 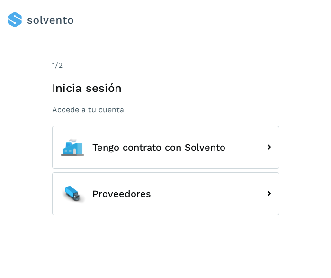 I want to click on button: Tengo contrato con Solvento, so click(x=166, y=147).